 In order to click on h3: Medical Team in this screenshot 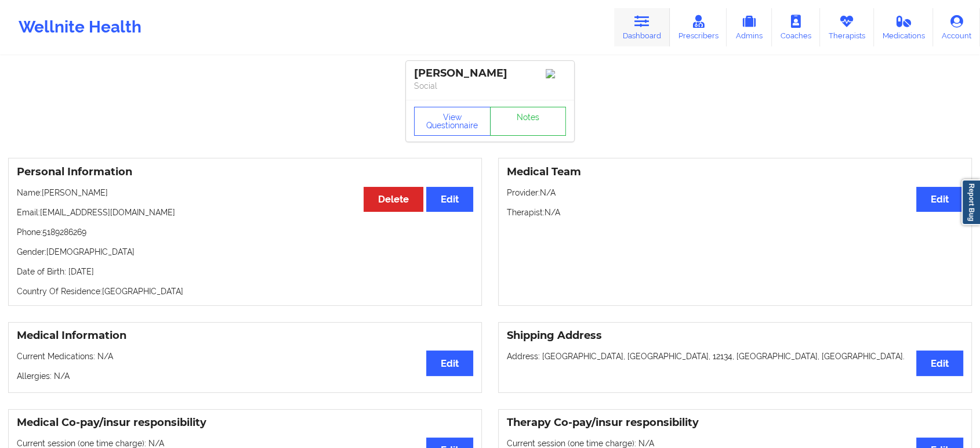, I will do `click(735, 172)`.